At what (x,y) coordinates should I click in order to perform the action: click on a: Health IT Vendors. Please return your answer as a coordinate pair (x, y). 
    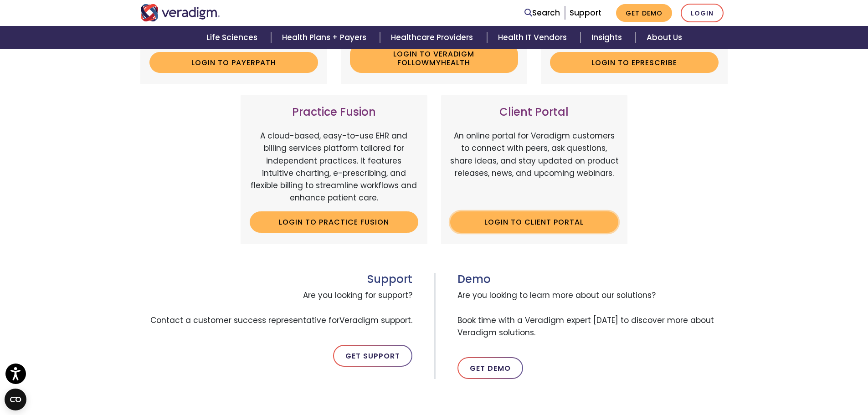
    Looking at the image, I should click on (533, 38).